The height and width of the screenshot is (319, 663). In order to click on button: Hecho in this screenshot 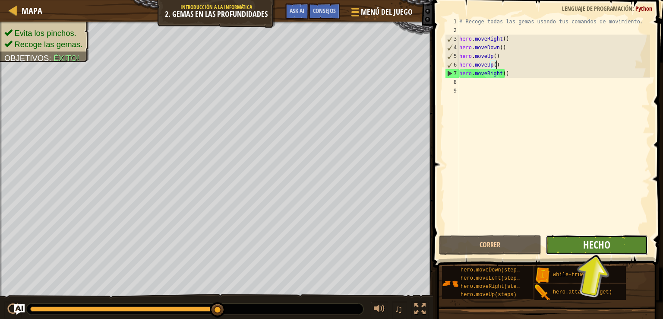, I will do `click(597, 245)`.